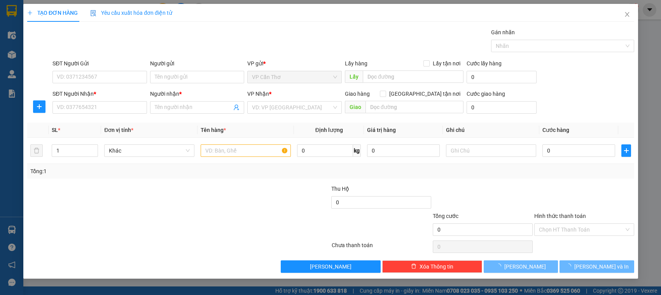  Describe the element at coordinates (100, 94) in the screenshot. I see `div: SĐT Người Nhận` at that location.